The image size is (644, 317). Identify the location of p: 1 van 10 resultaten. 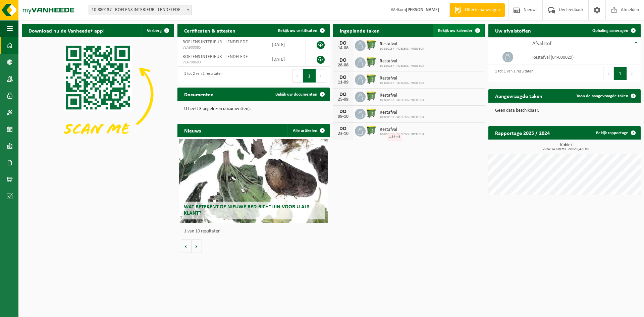
(255, 232).